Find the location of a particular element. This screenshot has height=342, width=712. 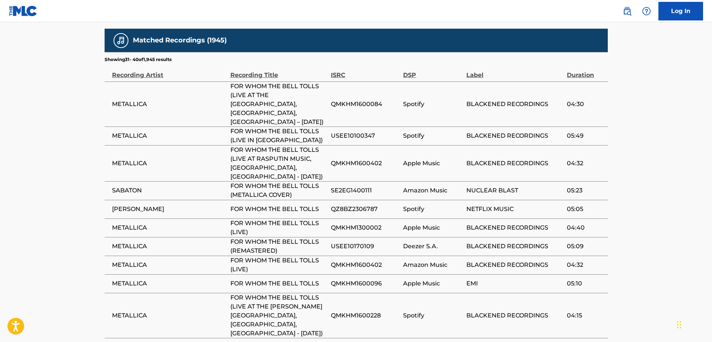

div: Chat Widget is located at coordinates (693, 324).